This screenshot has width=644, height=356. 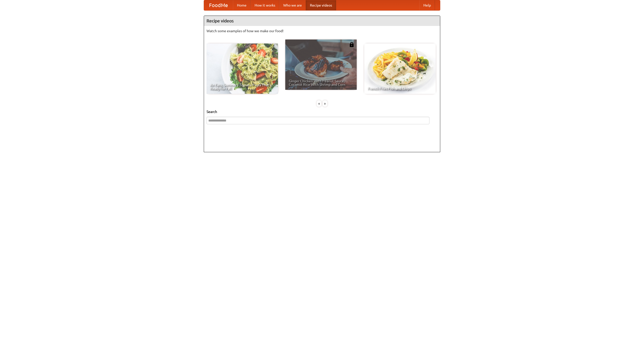 I want to click on a: Home, so click(x=242, y=5).